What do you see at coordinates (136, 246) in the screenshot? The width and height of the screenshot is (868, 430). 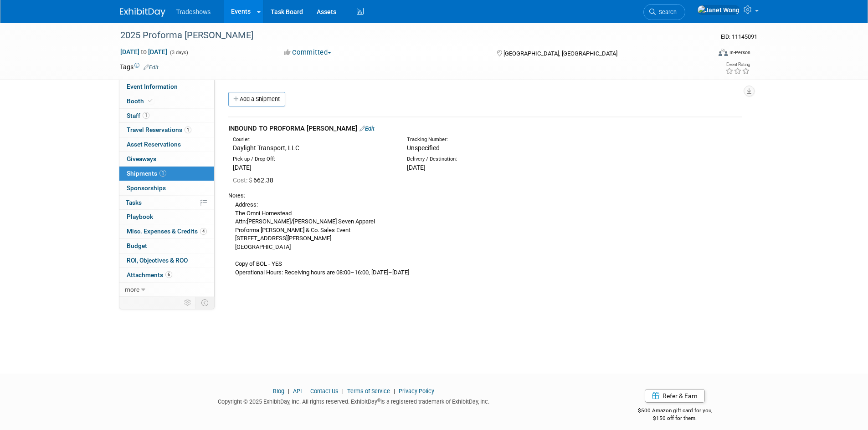 I see `span: Budget` at bounding box center [136, 246].